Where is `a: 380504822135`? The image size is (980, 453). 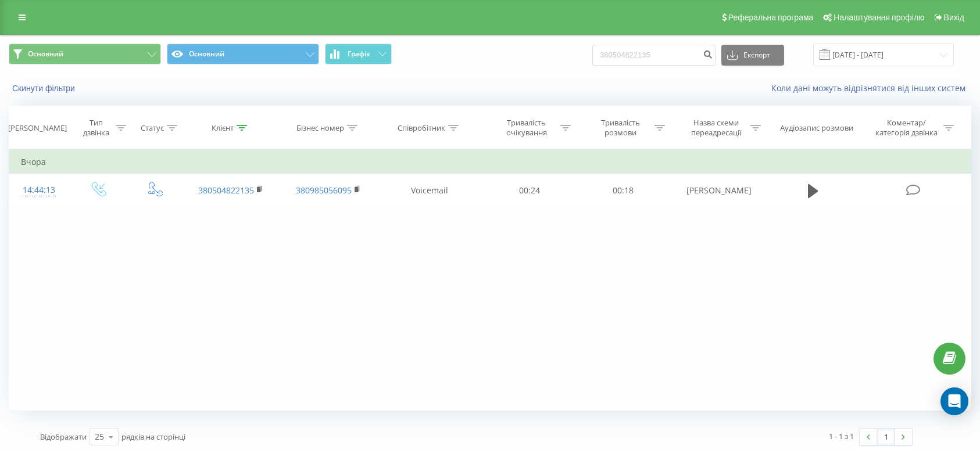 a: 380504822135 is located at coordinates (226, 190).